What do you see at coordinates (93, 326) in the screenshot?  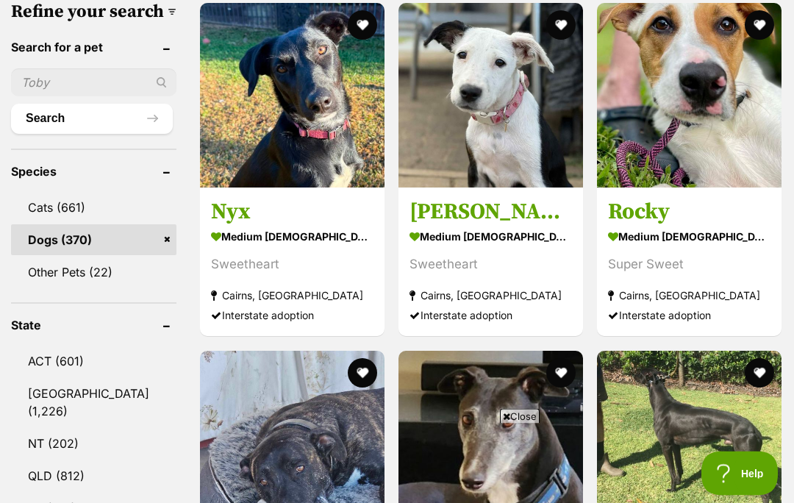 I see `header: State` at bounding box center [93, 326].